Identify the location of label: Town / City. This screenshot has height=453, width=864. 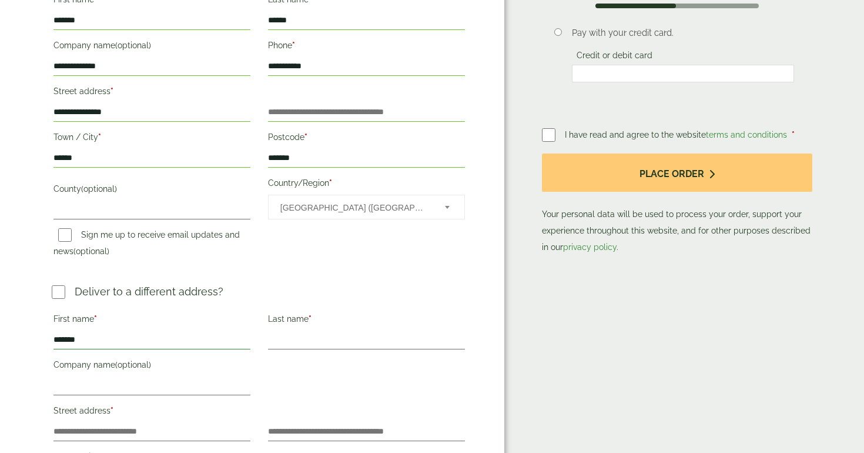
(152, 139).